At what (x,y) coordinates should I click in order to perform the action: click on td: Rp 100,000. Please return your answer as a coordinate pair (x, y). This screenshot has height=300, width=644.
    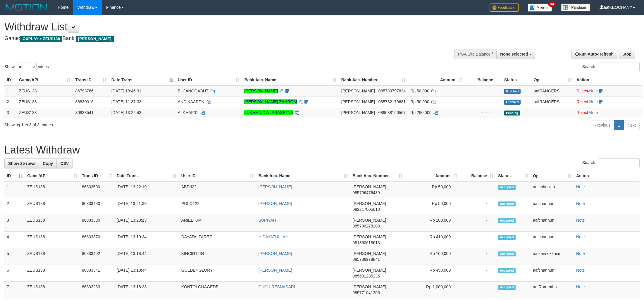
    Looking at the image, I should click on (432, 223).